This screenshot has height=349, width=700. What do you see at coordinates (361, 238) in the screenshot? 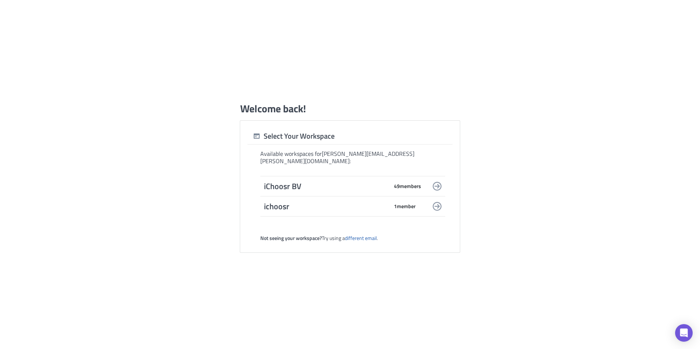
I see `a: different email` at bounding box center [361, 238].